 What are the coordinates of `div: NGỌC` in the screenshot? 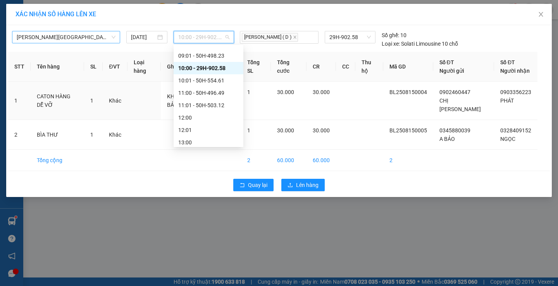 It's located at (87, 30).